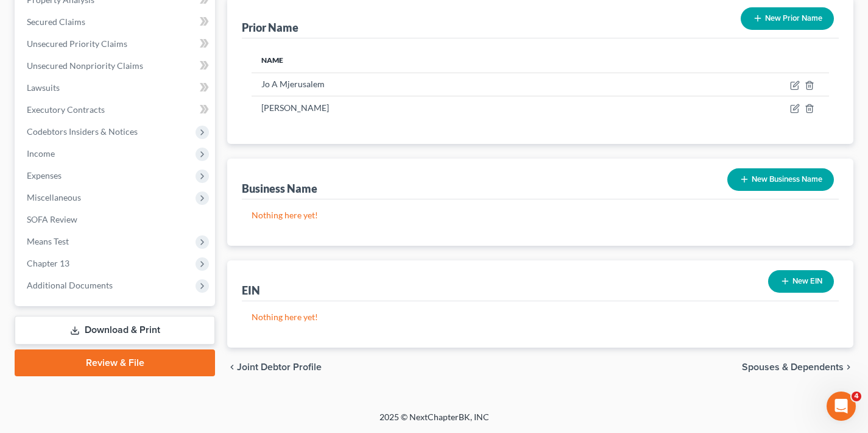 The image size is (868, 433). Describe the element at coordinates (54, 197) in the screenshot. I see `span: Miscellaneous` at that location.